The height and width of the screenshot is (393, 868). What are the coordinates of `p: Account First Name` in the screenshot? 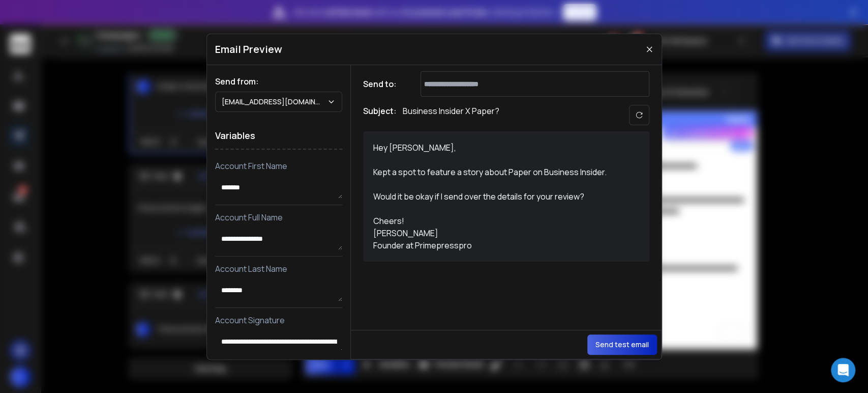 It's located at (279, 166).